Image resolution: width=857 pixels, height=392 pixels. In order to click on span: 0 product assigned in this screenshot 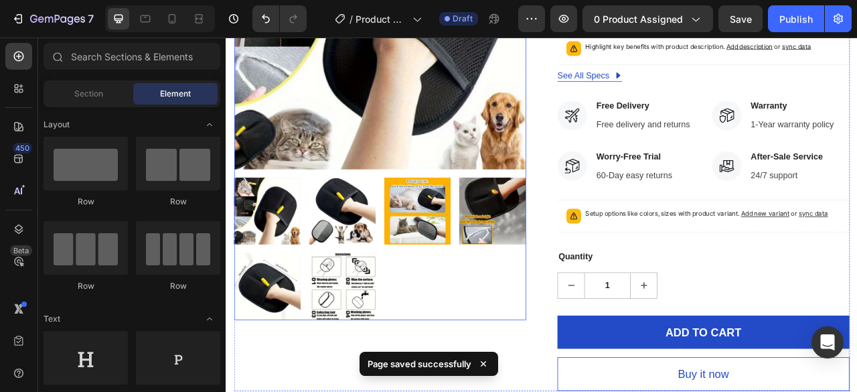, I will do `click(638, 19)`.